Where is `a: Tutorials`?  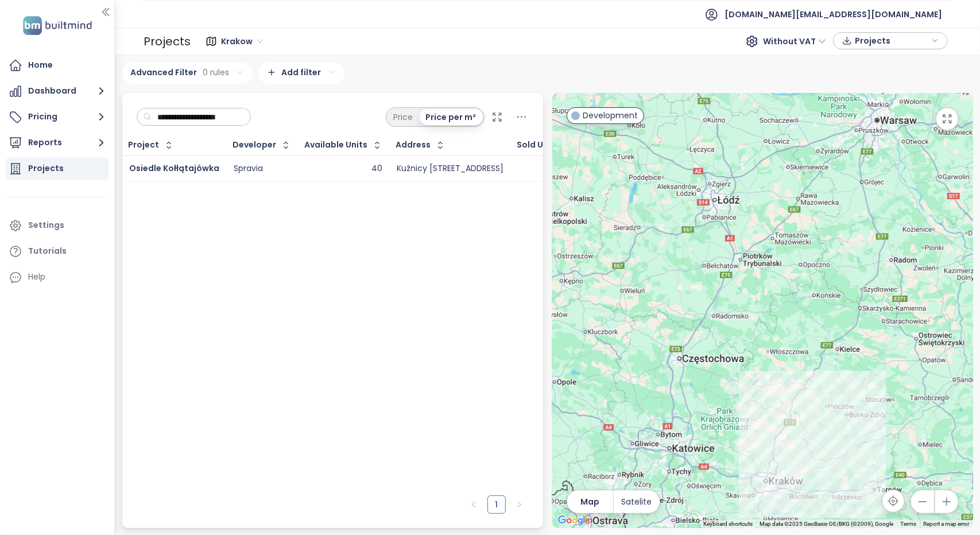 a: Tutorials is located at coordinates (57, 251).